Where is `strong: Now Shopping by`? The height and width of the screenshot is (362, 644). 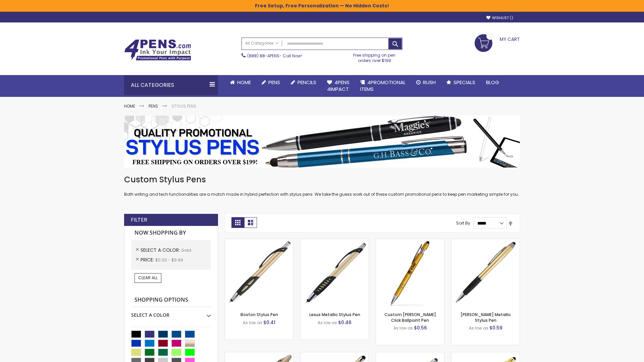 strong: Now Shopping by is located at coordinates (171, 233).